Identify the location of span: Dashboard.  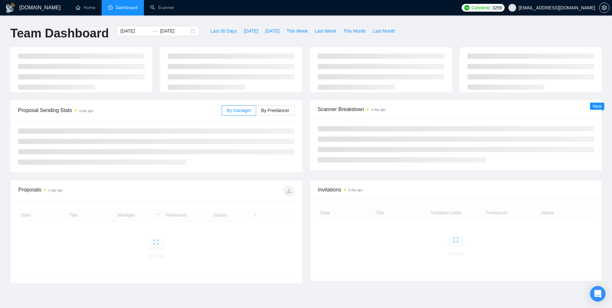
(127, 7).